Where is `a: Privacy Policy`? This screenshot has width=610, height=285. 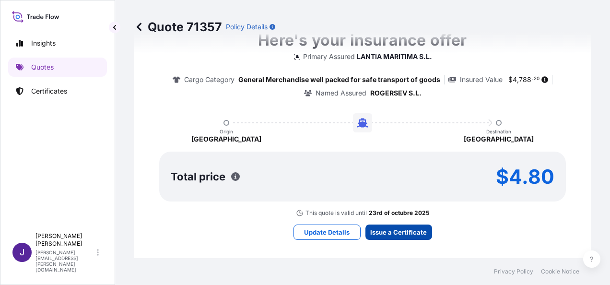
a: Privacy Policy is located at coordinates (513, 271).